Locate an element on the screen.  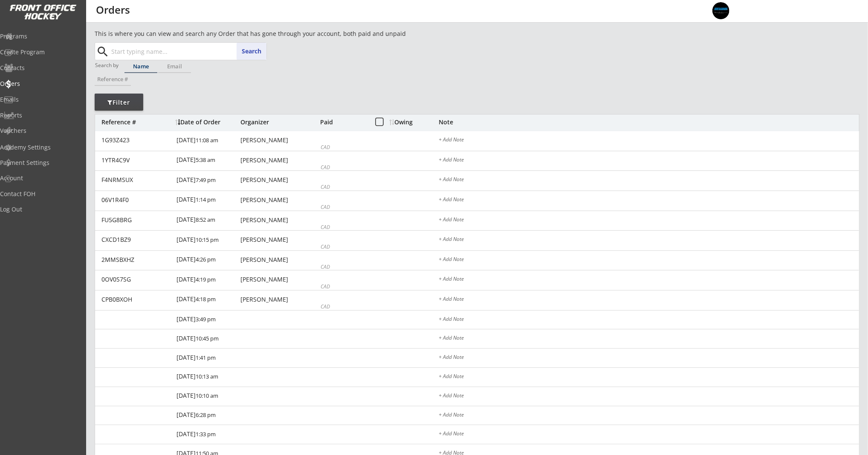
font: 8:52 am is located at coordinates (206, 220).